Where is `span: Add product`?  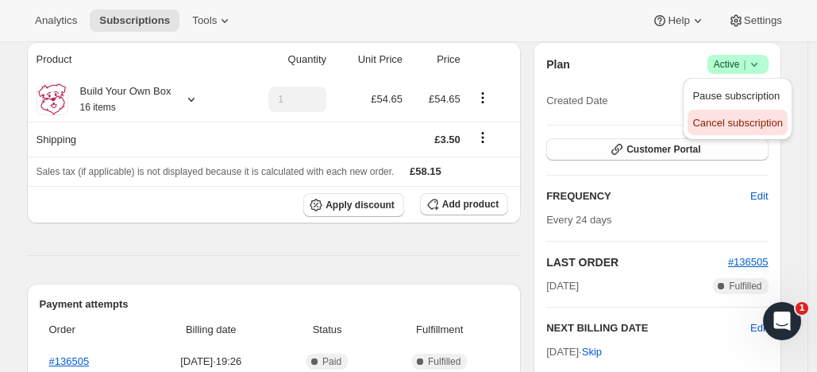
span: Add product is located at coordinates (470, 204).